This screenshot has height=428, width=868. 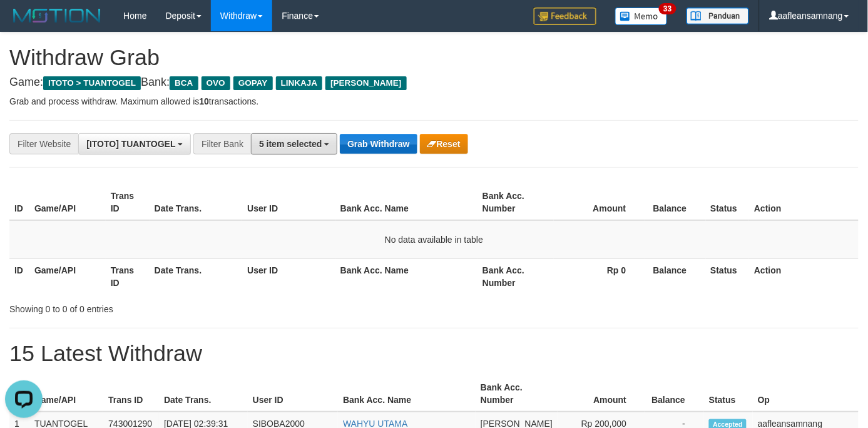 What do you see at coordinates (181, 307) in the screenshot?
I see `div: Showing 0 to 0 of 0 entries` at bounding box center [181, 307].